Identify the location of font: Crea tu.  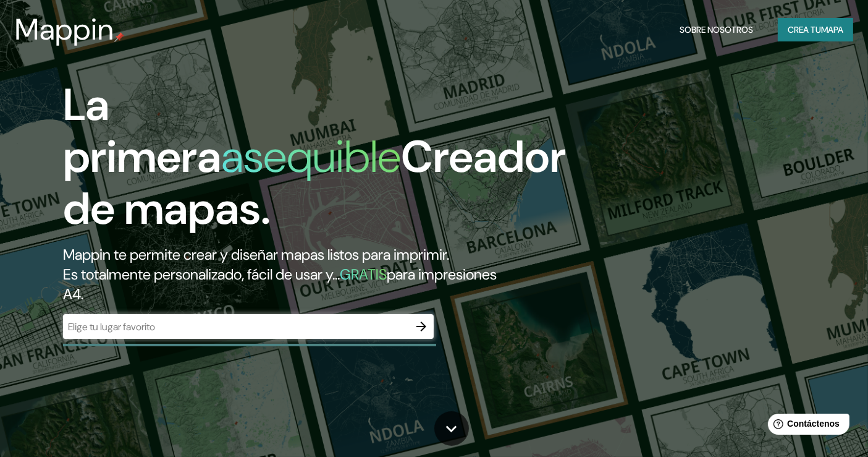
(804, 30).